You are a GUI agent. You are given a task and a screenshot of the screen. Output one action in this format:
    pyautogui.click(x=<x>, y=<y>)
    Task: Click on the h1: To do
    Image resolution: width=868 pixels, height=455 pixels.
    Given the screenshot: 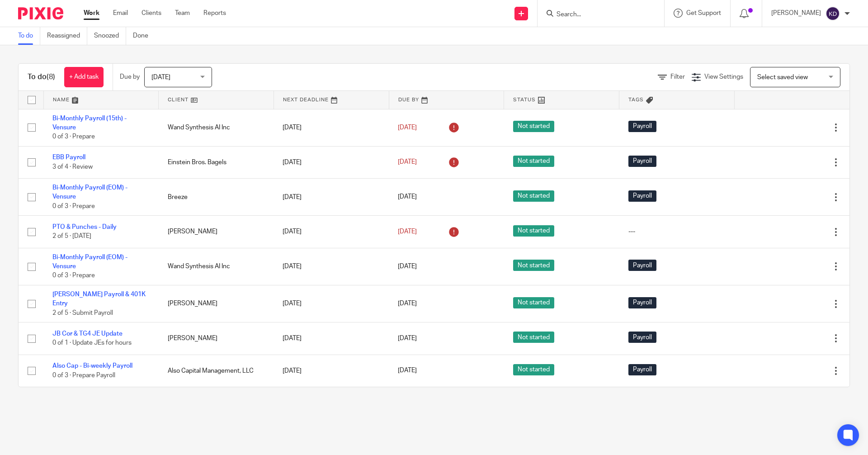 What is the action you would take?
    pyautogui.click(x=41, y=77)
    